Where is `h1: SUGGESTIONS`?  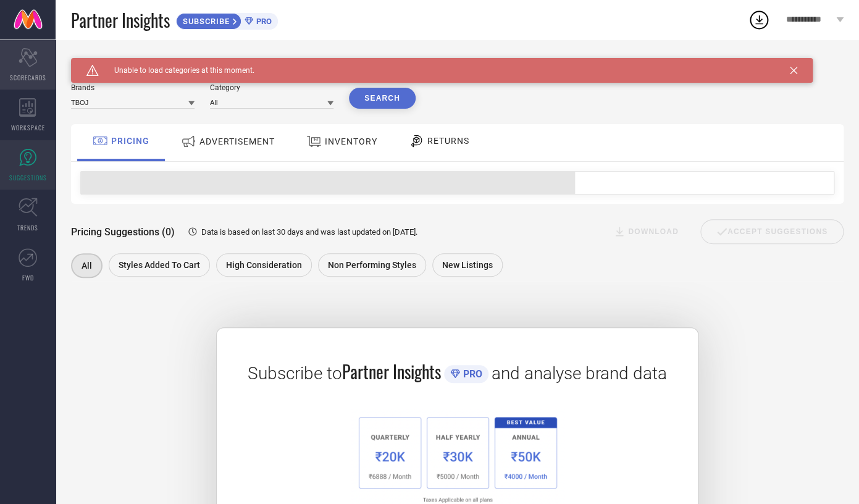 h1: SUGGESTIONS is located at coordinates (103, 63).